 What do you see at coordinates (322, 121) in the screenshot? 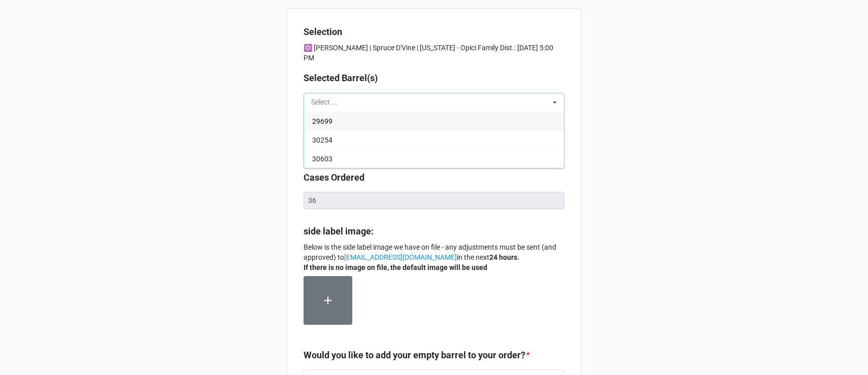
I see `span: 29699` at bounding box center [322, 121].